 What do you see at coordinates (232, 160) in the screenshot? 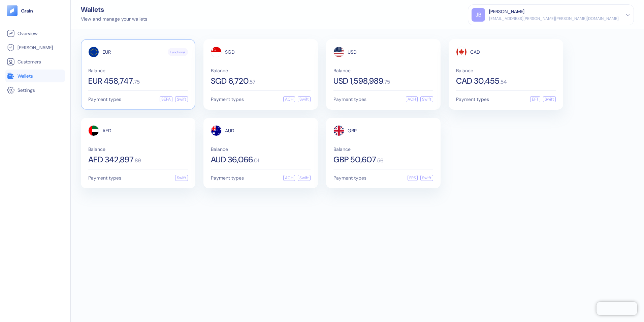
I see `span: AUD 36,066` at bounding box center [232, 160].